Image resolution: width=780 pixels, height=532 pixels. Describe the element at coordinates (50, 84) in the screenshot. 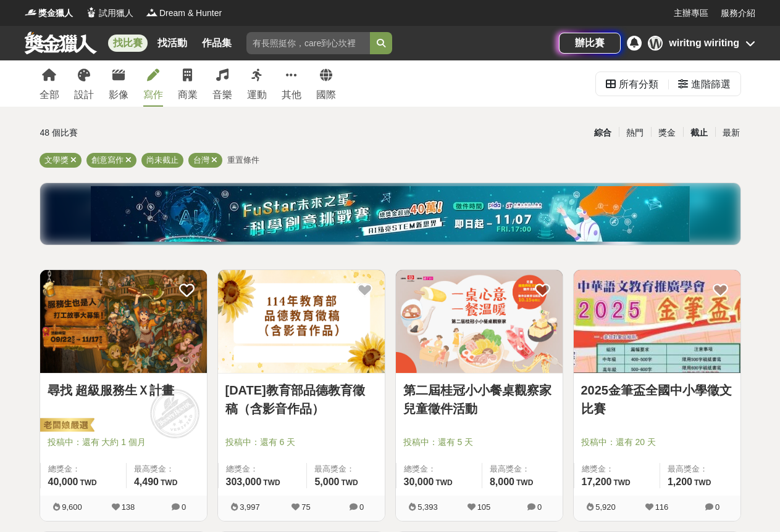

I see `a: 全部` at that location.